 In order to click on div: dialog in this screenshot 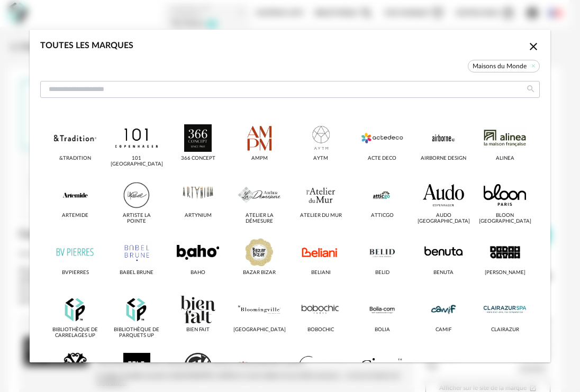, I will do `click(290, 196)`.